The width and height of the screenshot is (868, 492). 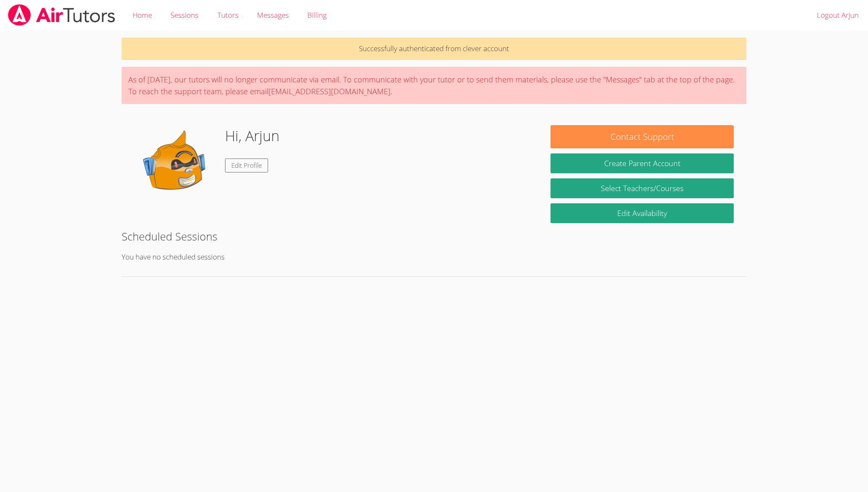 What do you see at coordinates (642, 137) in the screenshot?
I see `button: Contact Support` at bounding box center [642, 137].